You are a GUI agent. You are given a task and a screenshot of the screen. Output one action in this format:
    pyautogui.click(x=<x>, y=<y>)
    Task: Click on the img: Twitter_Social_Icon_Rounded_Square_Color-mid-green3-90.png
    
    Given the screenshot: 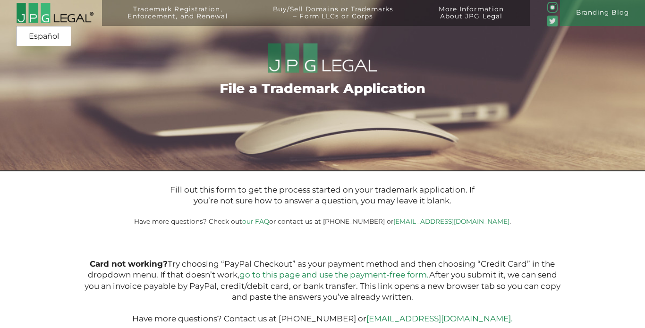 What is the action you would take?
    pyautogui.click(x=552, y=21)
    